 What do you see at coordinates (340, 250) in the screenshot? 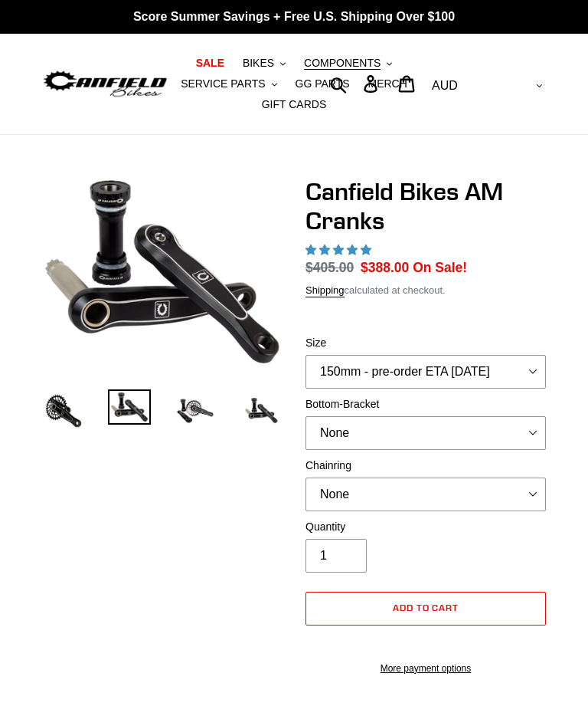
I see `span: 4.97 stars` at bounding box center [340, 250].